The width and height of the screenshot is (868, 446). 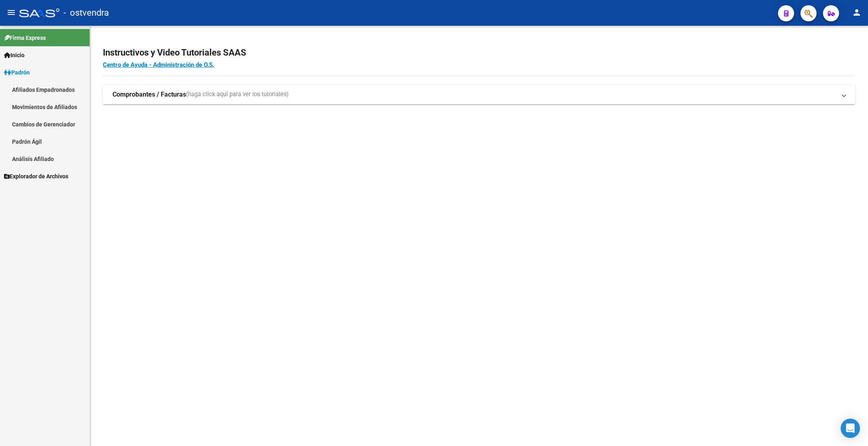 I want to click on span: - ostvendra, so click(x=86, y=13).